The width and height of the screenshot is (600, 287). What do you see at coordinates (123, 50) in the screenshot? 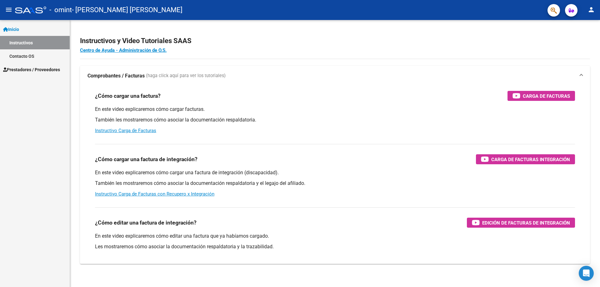
I see `a: Centro de Ayuda - Administración de O.S.` at bounding box center [123, 50].